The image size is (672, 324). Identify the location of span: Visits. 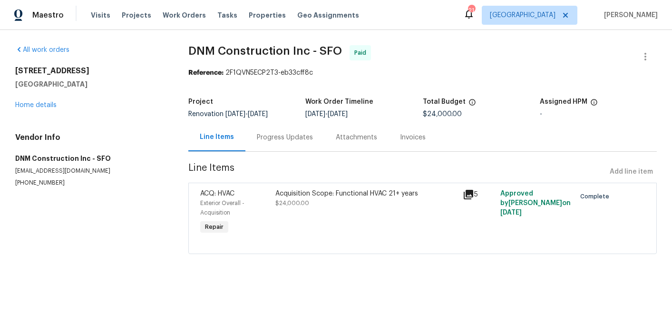
(100, 15).